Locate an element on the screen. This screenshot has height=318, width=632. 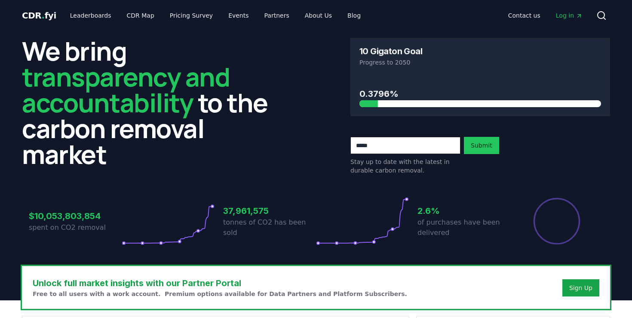
a: CDR.fyi is located at coordinates (39, 15).